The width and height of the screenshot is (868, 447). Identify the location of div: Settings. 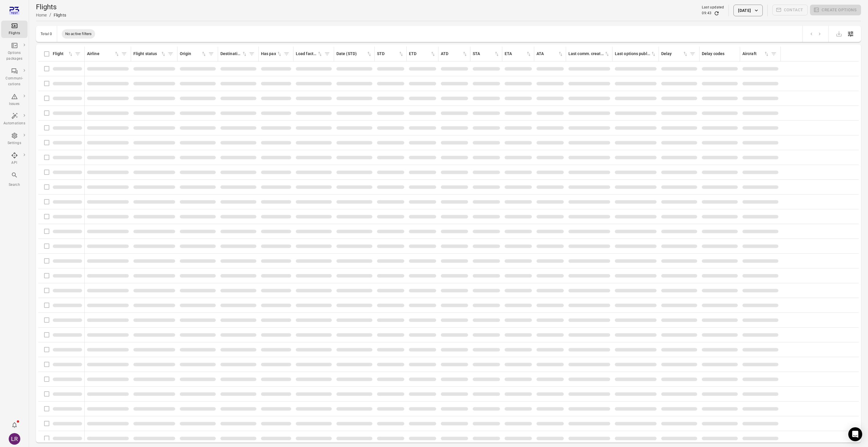
(14, 143).